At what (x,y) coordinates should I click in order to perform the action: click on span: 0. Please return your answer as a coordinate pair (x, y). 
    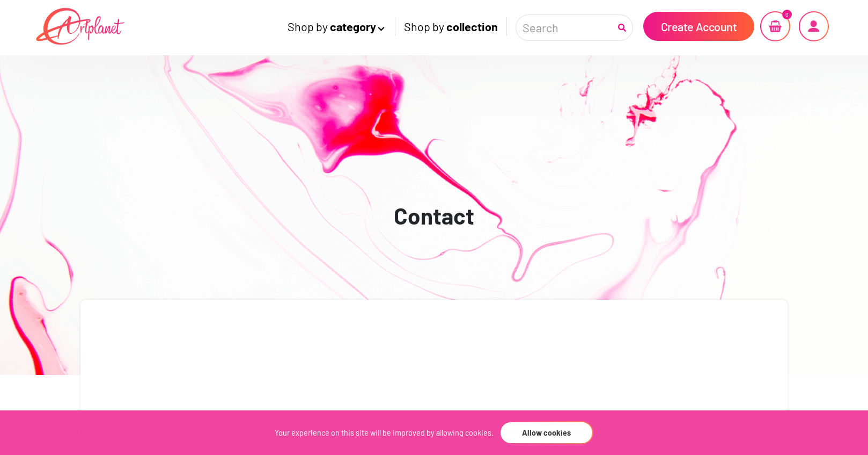
    Looking at the image, I should click on (787, 14).